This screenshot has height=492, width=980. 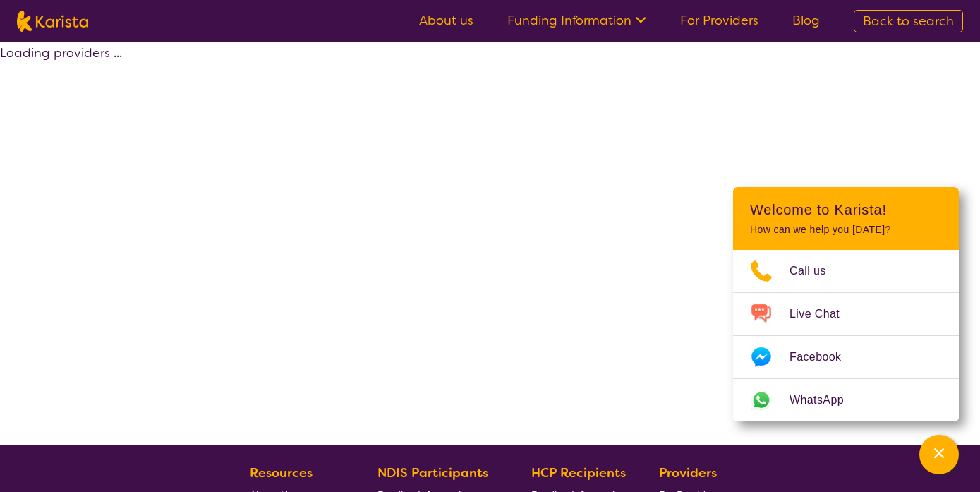 What do you see at coordinates (281, 473) in the screenshot?
I see `b: Resources` at bounding box center [281, 473].